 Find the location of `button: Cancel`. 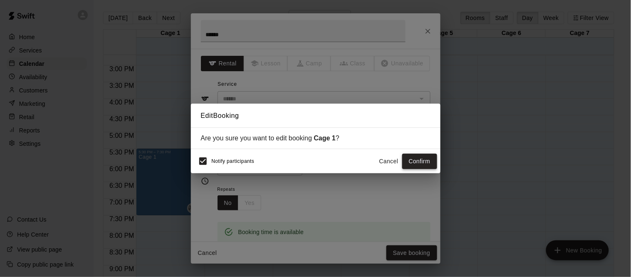

button: Cancel is located at coordinates (389, 161).